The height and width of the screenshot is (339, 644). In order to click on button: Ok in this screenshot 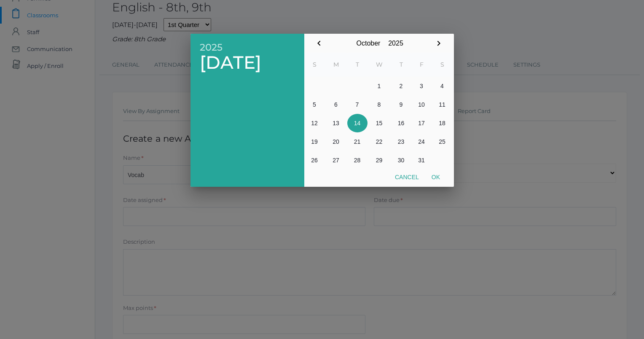, I will do `click(436, 177)`.